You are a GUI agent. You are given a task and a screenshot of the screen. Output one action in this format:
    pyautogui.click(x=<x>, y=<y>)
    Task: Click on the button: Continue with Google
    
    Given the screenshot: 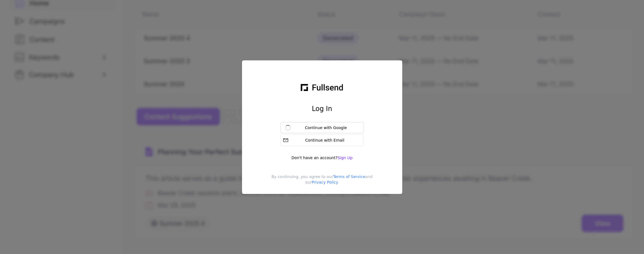 What is the action you would take?
    pyautogui.click(x=322, y=128)
    